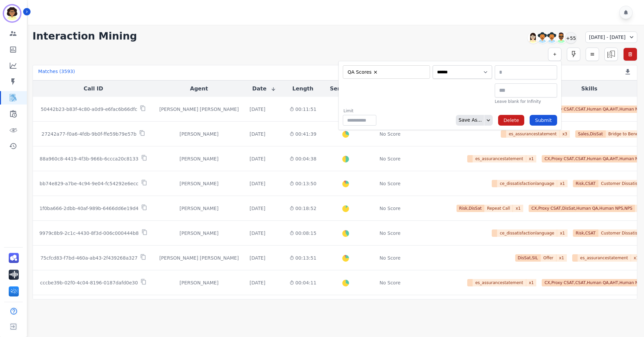 This screenshot has width=644, height=337. What do you see at coordinates (498, 208) in the screenshot?
I see `span: Repeat Call` at bounding box center [498, 208].